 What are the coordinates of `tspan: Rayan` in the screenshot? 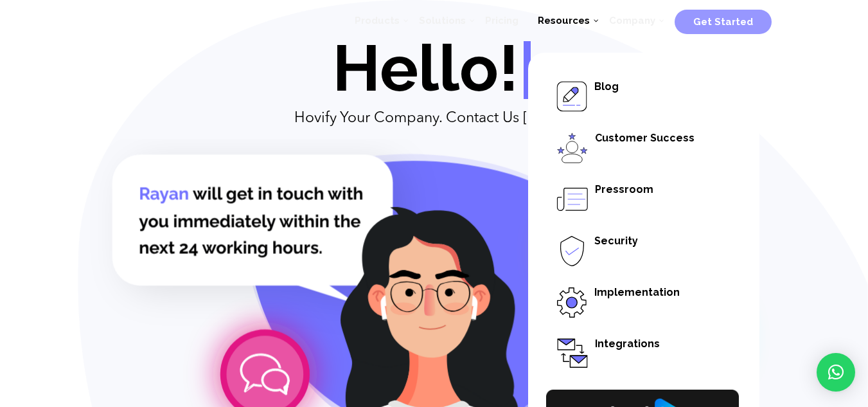 It's located at (164, 194).